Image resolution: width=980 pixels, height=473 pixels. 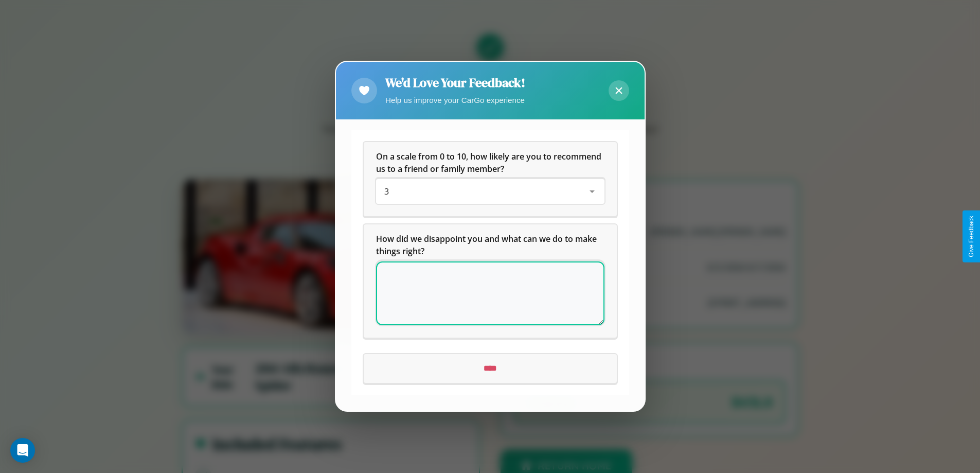 I want to click on div: Open Intercom Messenger, so click(x=23, y=450).